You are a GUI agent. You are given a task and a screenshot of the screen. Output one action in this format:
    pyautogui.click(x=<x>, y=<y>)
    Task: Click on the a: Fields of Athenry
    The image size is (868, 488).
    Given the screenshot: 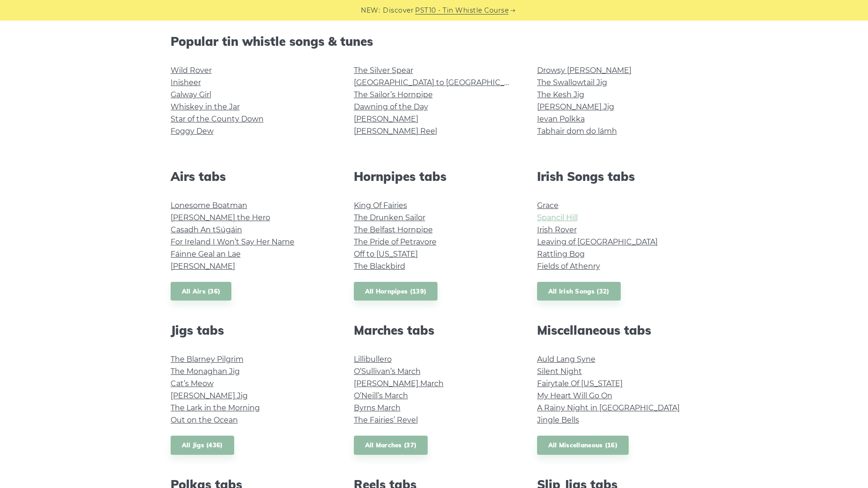 What is the action you would take?
    pyautogui.click(x=568, y=266)
    